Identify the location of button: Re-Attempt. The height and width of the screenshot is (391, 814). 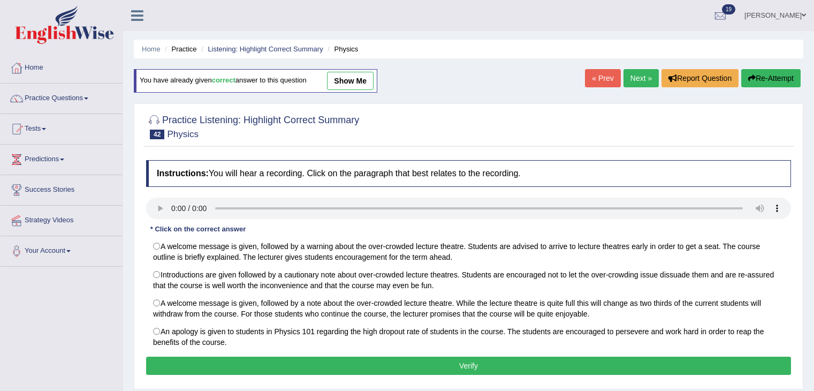
(770, 78).